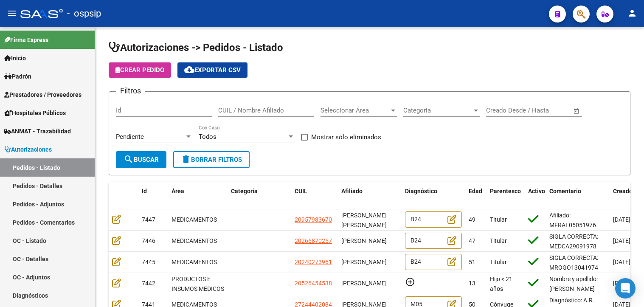  What do you see at coordinates (314, 196) in the screenshot?
I see `datatable-header-cell: CUIL` at bounding box center [314, 196].